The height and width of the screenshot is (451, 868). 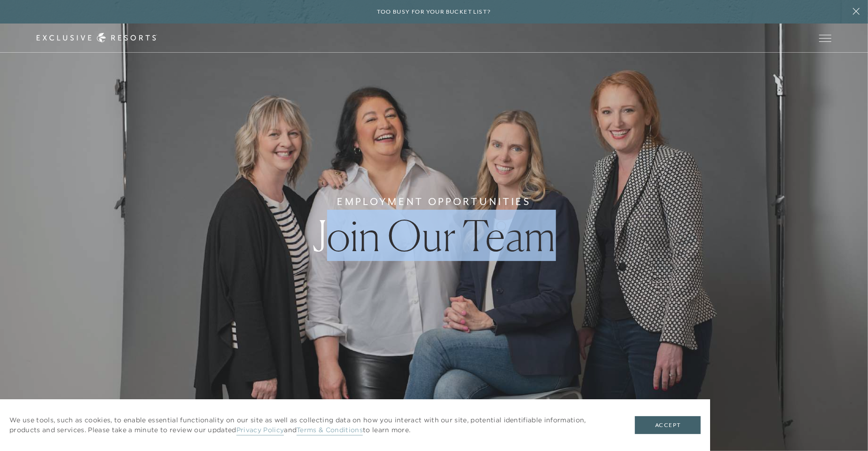 What do you see at coordinates (434, 12) in the screenshot?
I see `h6: Too busy for your bucket list?` at bounding box center [434, 12].